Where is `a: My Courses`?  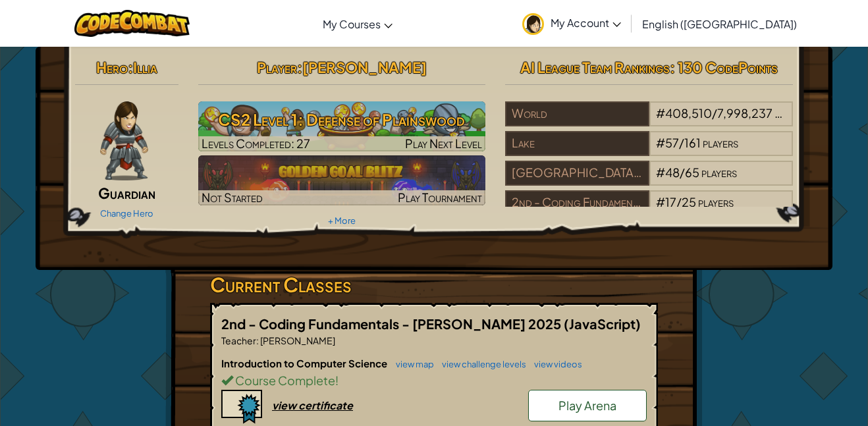 a: My Courses is located at coordinates (357, 23).